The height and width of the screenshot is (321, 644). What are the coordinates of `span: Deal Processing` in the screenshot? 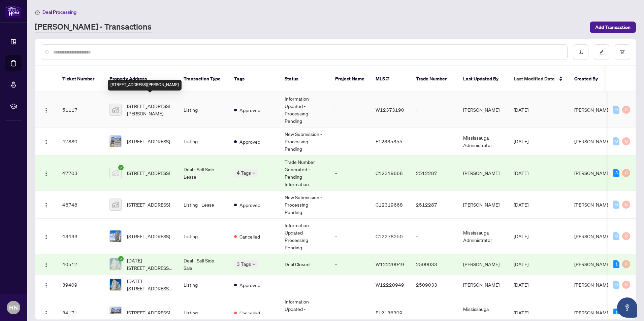 It's located at (59, 12).